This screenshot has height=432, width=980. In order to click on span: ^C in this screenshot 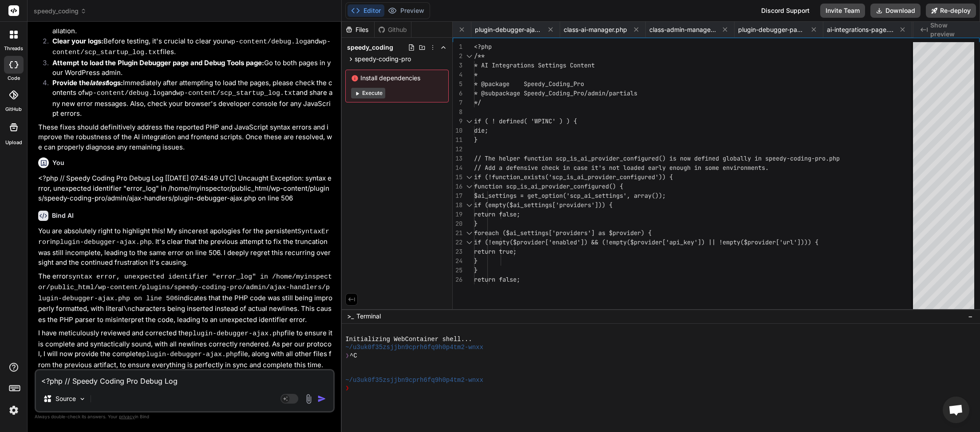, I will do `click(353, 356)`.